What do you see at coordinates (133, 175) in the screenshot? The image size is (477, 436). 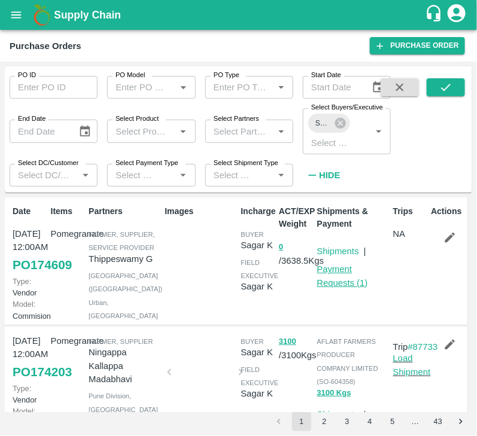 I see `input: Select Payment Type` at bounding box center [133, 175].